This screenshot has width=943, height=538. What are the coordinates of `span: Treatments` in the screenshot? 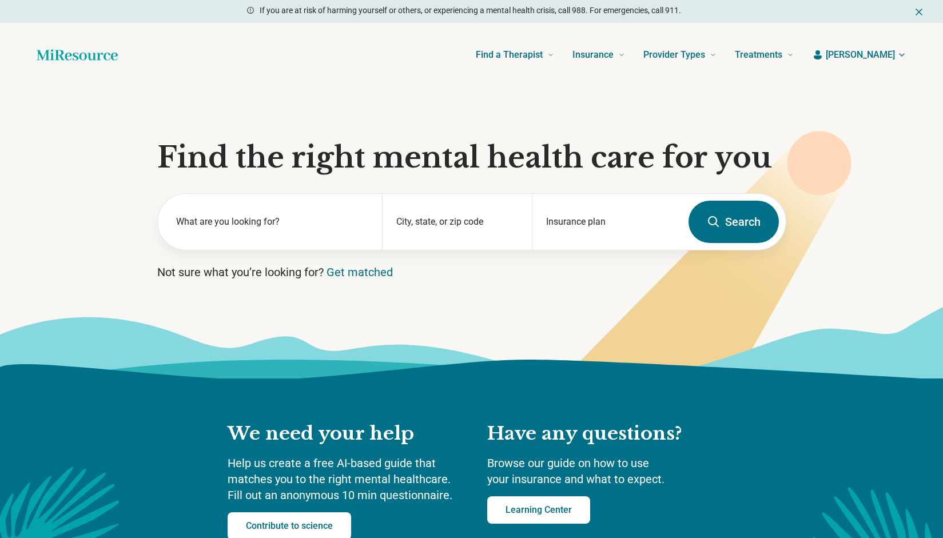 It's located at (758, 55).